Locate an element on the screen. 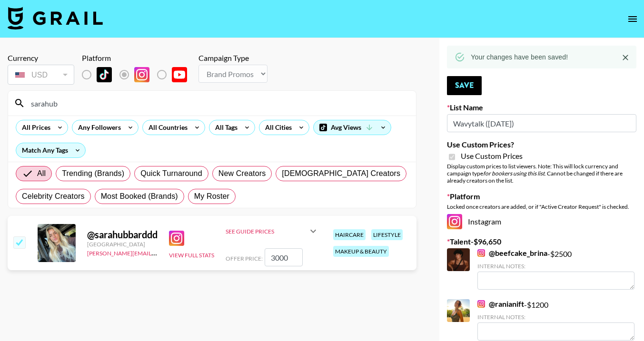 The height and width of the screenshot is (341, 644). div: Locked once creators are added, or if "Active Creator Request" is checked. is located at coordinates (541, 206).